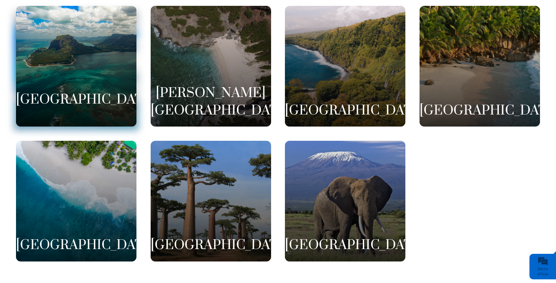 Image resolution: width=556 pixels, height=283 pixels. What do you see at coordinates (128, 12) in the screenshot?
I see `div: Minimize live chat window` at bounding box center [128, 12].